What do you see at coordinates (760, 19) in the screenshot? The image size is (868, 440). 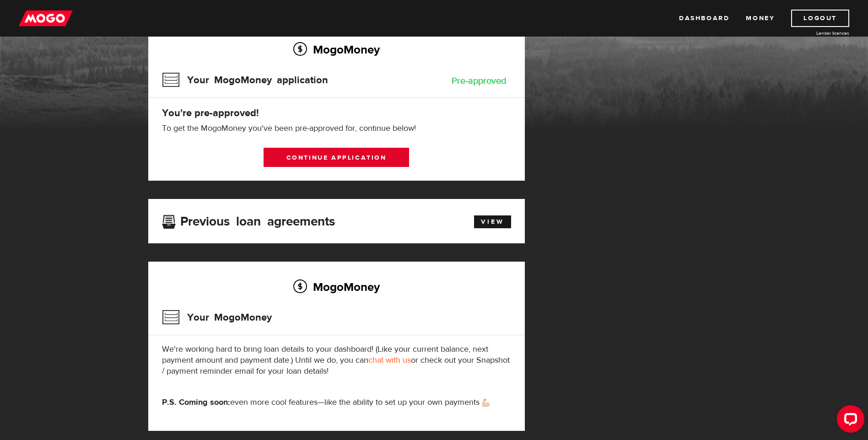 I see `a: Money` at bounding box center [760, 19].